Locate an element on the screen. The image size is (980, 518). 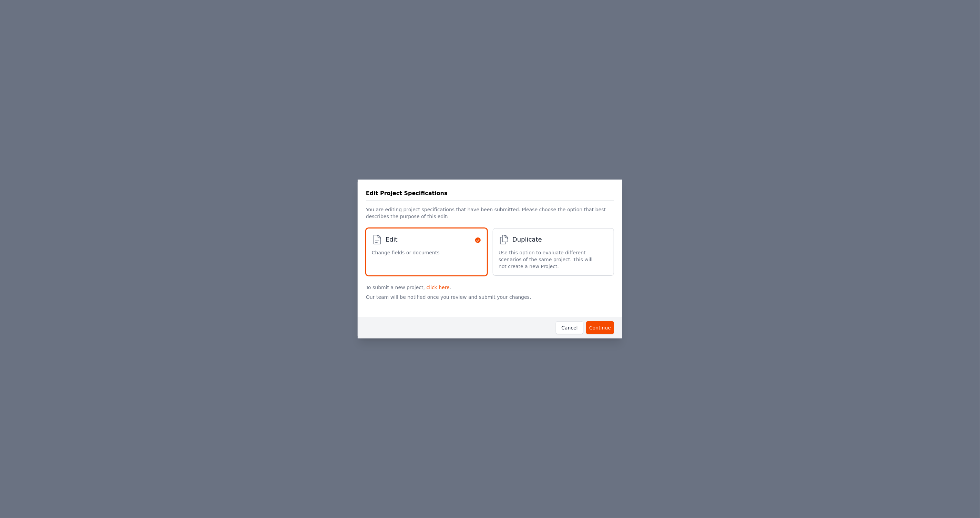
h3: Edit Project Specifications is located at coordinates (406, 193).